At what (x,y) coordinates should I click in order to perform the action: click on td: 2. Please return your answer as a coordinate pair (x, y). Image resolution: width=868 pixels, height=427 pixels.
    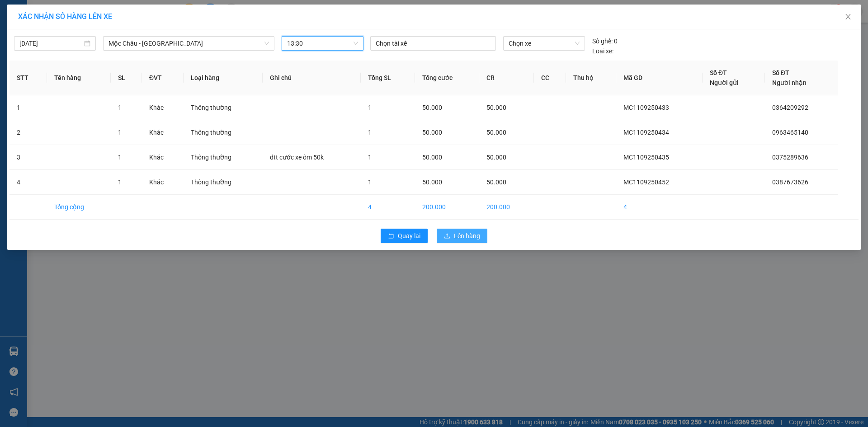
    Looking at the image, I should click on (28, 133).